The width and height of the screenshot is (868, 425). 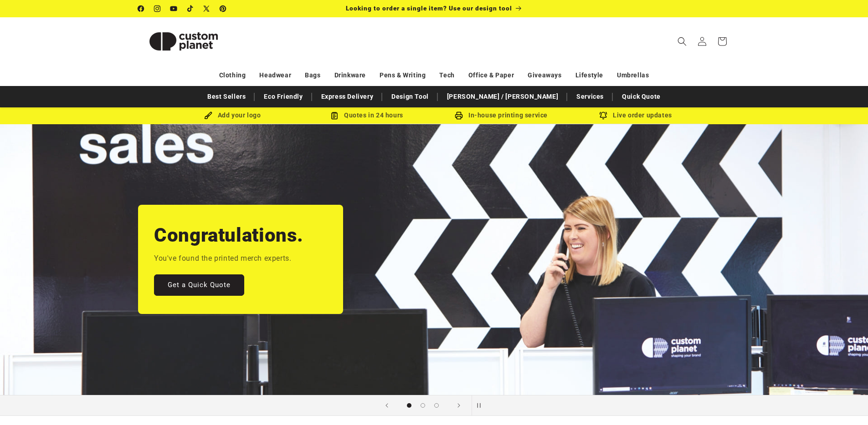 What do you see at coordinates (275, 76) in the screenshot?
I see `a: Headwear` at bounding box center [275, 76].